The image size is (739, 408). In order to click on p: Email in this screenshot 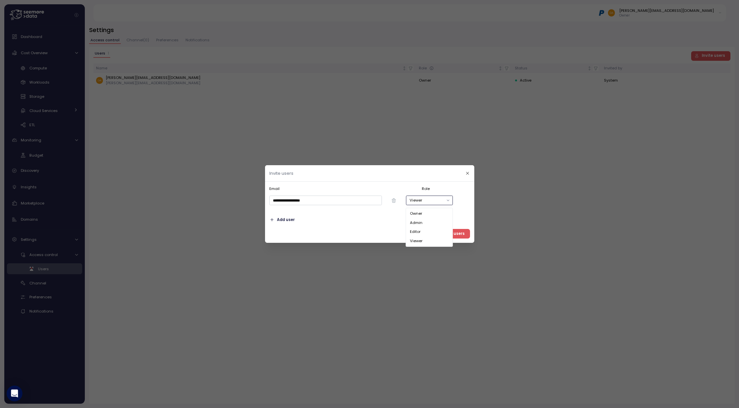, I will do `click(344, 188)`.